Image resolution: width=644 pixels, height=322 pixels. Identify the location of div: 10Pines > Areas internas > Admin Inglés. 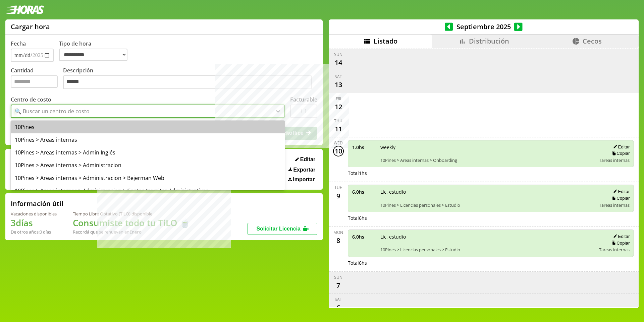
(147, 153).